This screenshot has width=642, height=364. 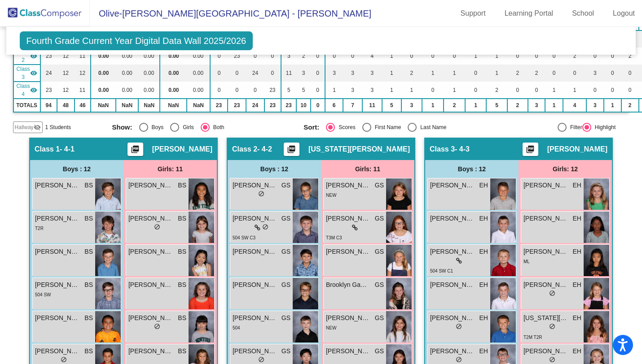 I want to click on span: 504, so click(x=236, y=328).